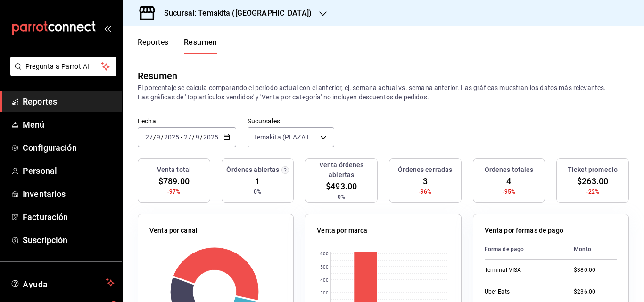 This screenshot has height=302, width=644. Describe the element at coordinates (524, 230) in the screenshot. I see `p: Venta por formas de pago` at that location.